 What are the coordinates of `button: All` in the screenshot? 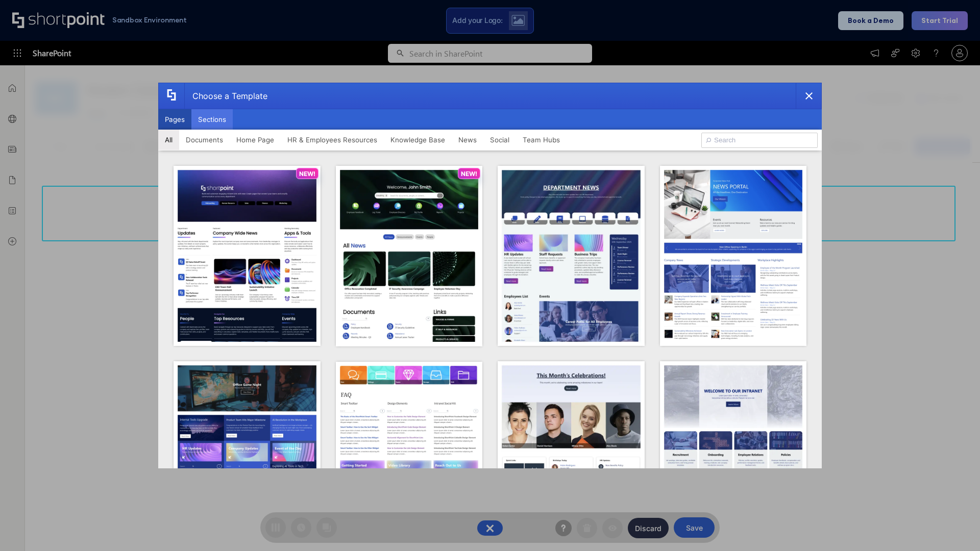 It's located at (168, 139).